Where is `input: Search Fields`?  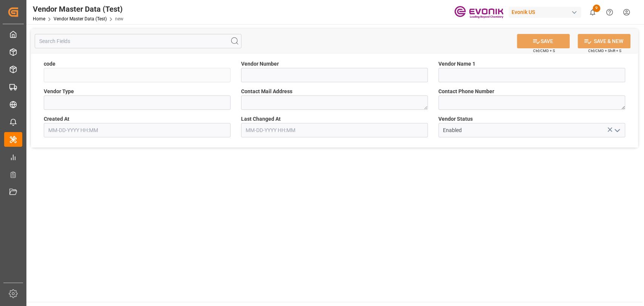
input: Search Fields is located at coordinates (138, 41).